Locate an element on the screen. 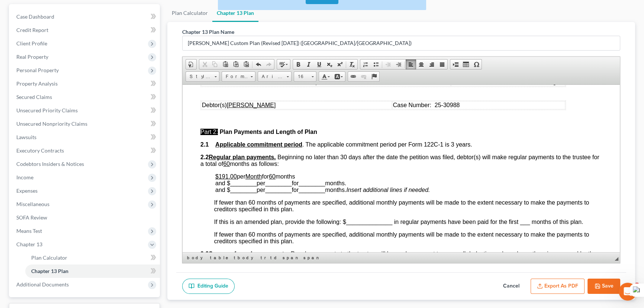 The image size is (644, 308). span: Unsecured Priority Claims is located at coordinates (47, 110).